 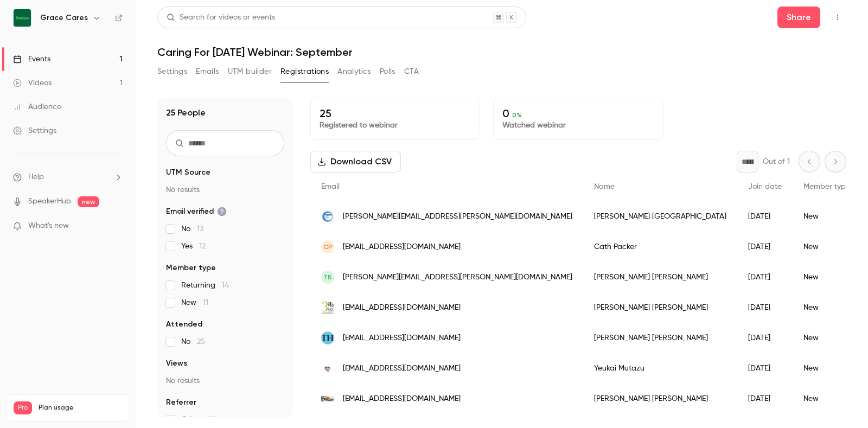 I want to click on p: 25, so click(x=395, y=113).